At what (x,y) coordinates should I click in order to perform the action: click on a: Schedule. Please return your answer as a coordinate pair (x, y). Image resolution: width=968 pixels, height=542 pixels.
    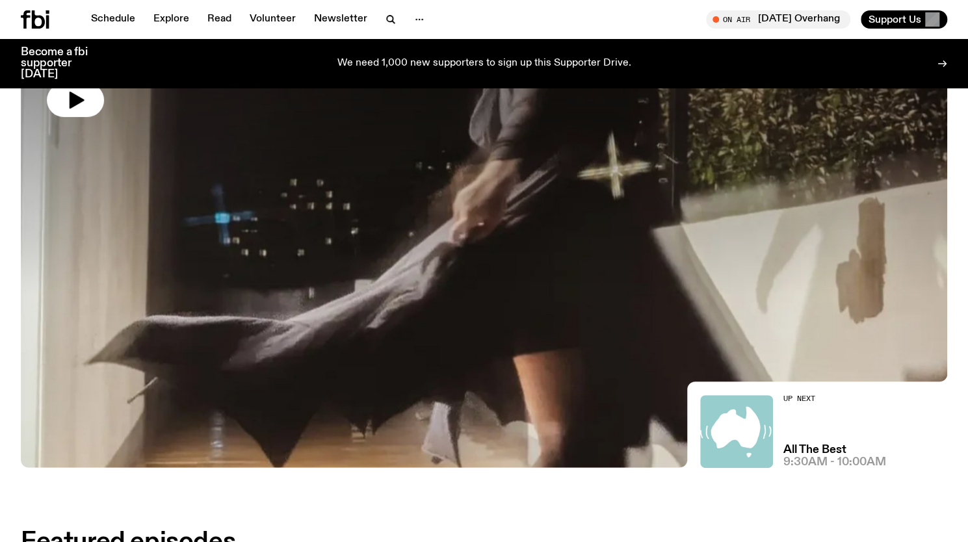
    Looking at the image, I should click on (113, 19).